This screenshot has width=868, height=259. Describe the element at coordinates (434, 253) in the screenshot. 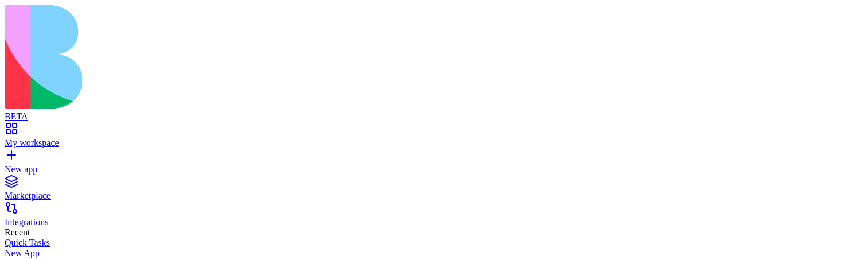

I see `div: New App` at that location.